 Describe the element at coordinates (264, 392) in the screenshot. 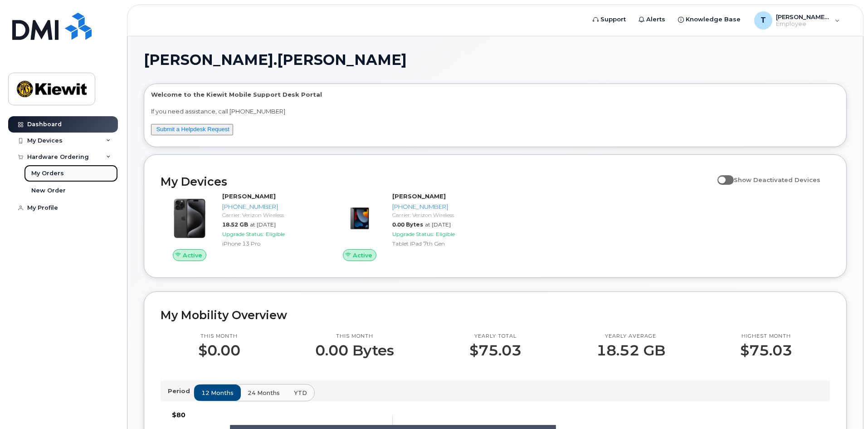

I see `span: 24 months` at that location.